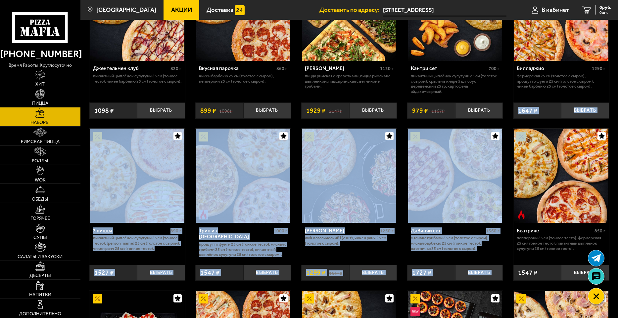  I want to click on p: Пикантный цыплёнок сулугуни 25 см (толстое с сыром), крылья в кляре 5 шт соус деревенский 25 гр, ..., so click(455, 84).